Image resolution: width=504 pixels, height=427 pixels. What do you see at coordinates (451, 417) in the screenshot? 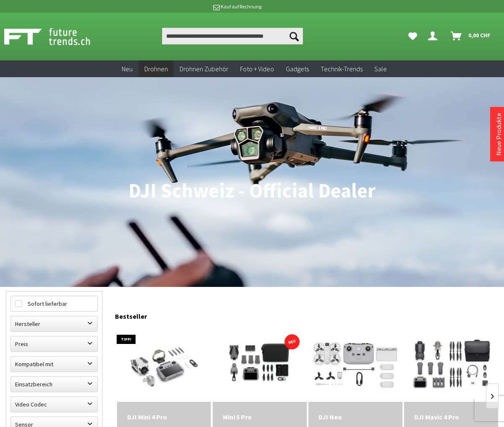
I see `a: DJI Mavic 4 Pro 2.099,00 CHF` at bounding box center [451, 417].